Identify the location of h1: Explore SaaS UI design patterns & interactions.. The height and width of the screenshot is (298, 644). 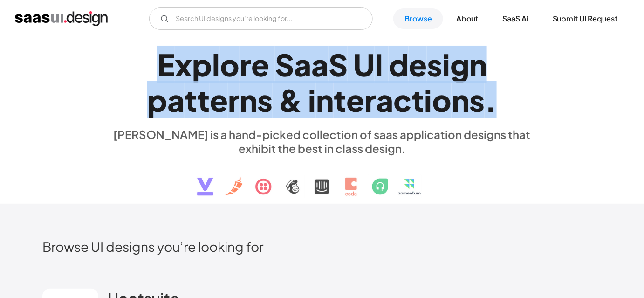
(322, 83).